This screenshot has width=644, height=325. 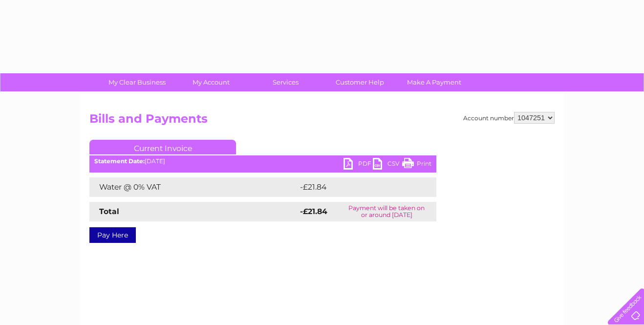 I want to click on a: Print, so click(x=416, y=164).